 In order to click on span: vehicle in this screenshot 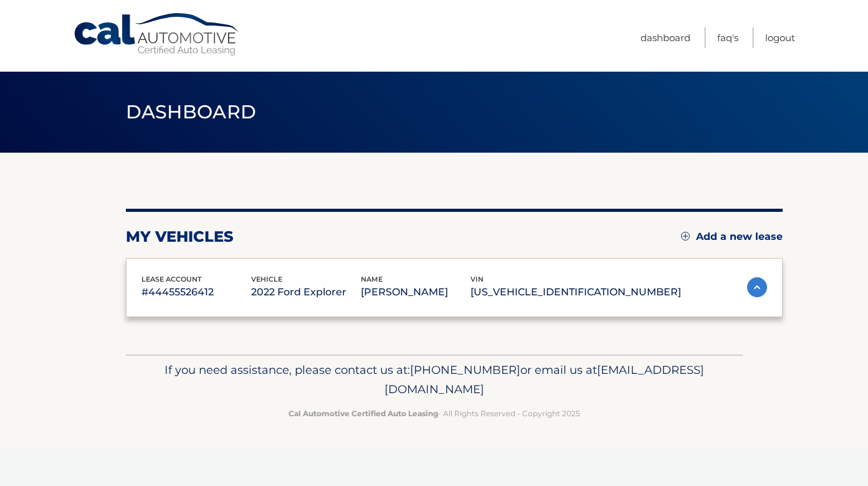, I will do `click(266, 279)`.